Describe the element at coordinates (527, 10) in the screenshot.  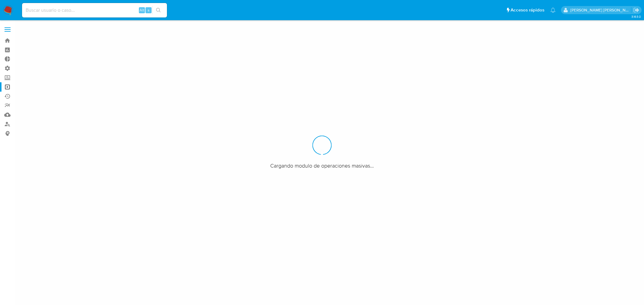
I see `span: Accesos rápidos` at that location.